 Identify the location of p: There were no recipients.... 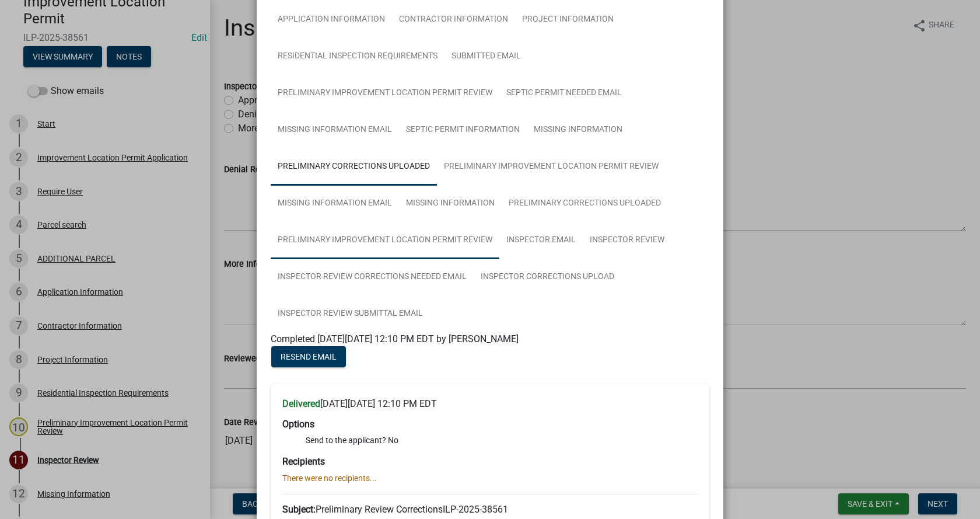
(490, 478).